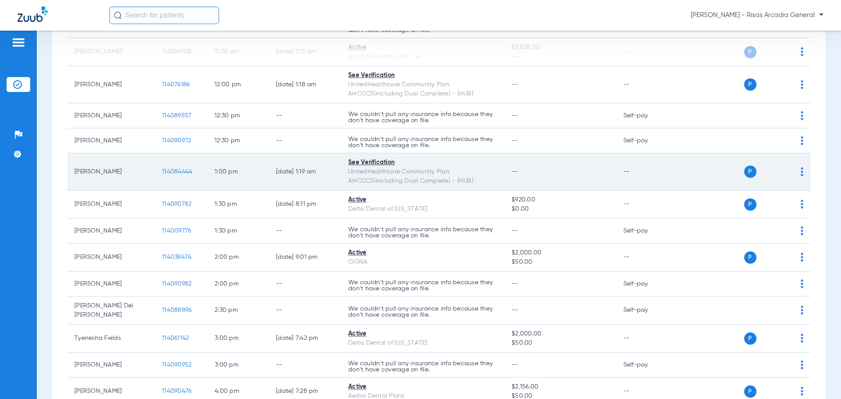  I want to click on span: $0.00, so click(560, 209).